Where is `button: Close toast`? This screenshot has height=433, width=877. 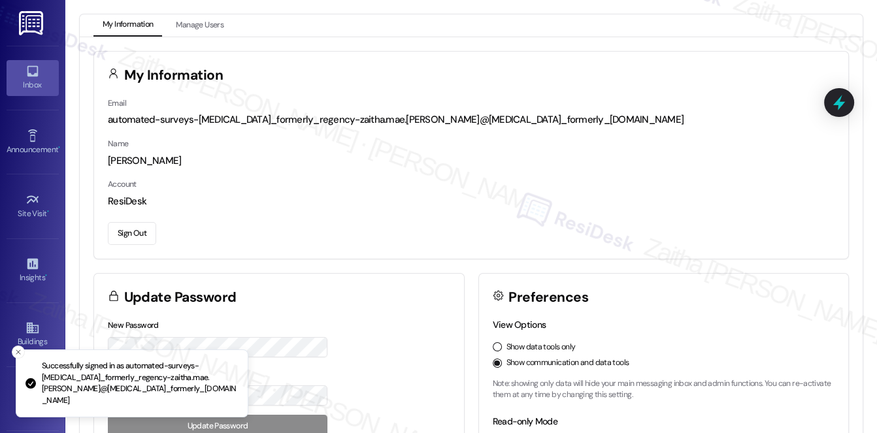 button: Close toast is located at coordinates (18, 352).